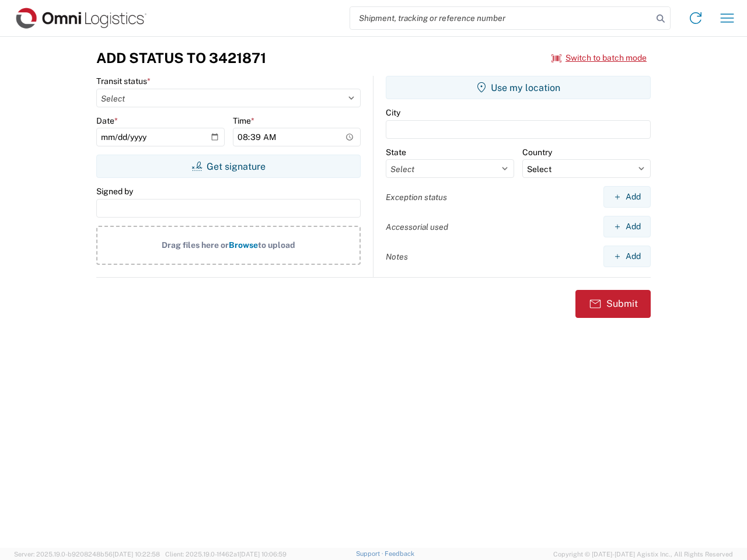  What do you see at coordinates (396, 152) in the screenshot?
I see `label: State` at bounding box center [396, 152].